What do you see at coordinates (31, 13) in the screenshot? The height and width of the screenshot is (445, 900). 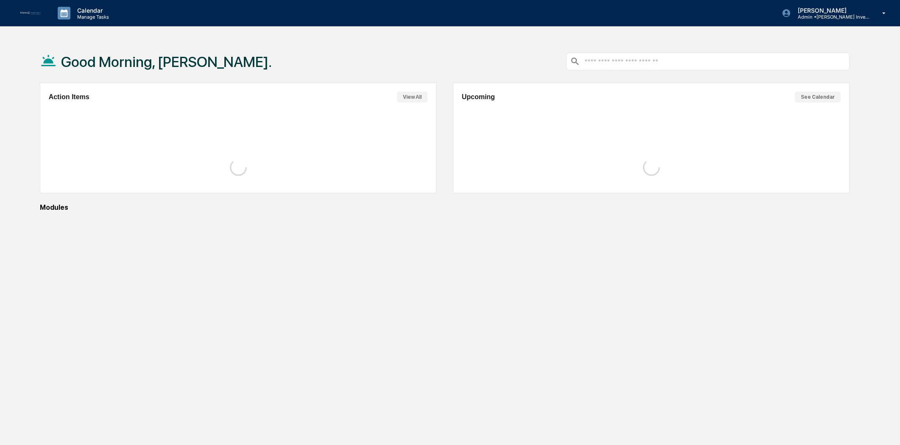 I see `img: logo` at bounding box center [31, 13].